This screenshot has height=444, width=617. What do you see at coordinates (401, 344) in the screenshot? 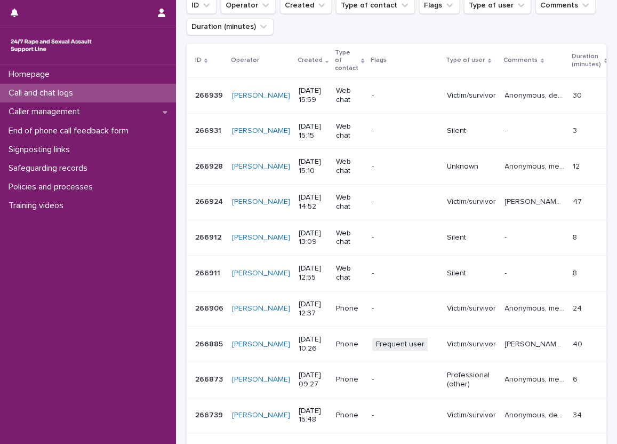
I see `span: Frequent user` at bounding box center [401, 344].